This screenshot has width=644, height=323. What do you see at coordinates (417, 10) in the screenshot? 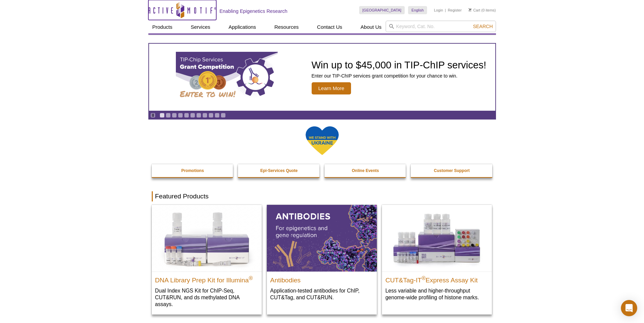
I see `a: English` at bounding box center [417, 10].